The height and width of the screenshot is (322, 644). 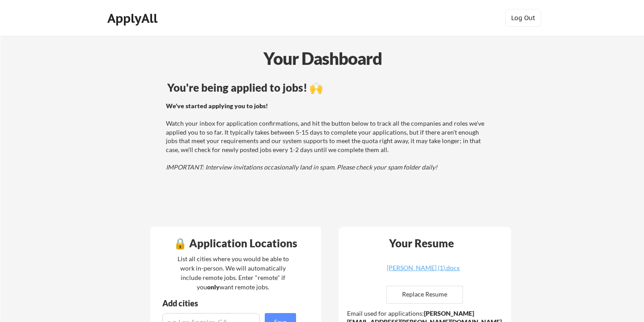 I want to click on div: 🔒 Application Locations, so click(x=236, y=243).